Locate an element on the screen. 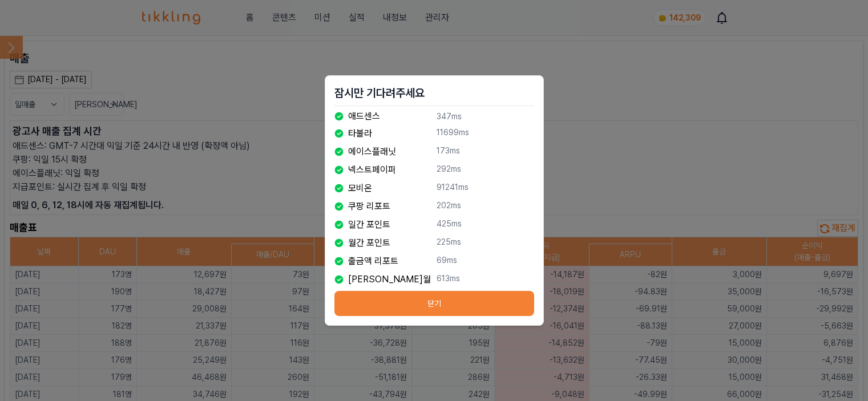  p: 일간 포인트 is located at coordinates (369, 224).